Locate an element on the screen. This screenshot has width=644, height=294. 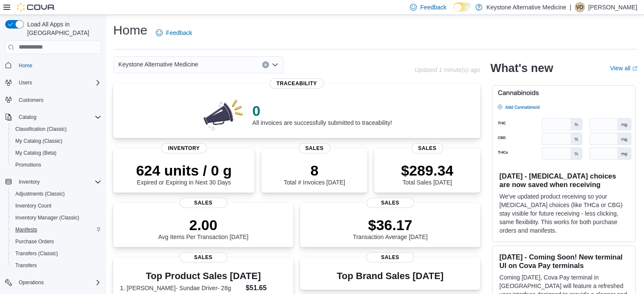
span: Inventory Count is located at coordinates (33, 206).